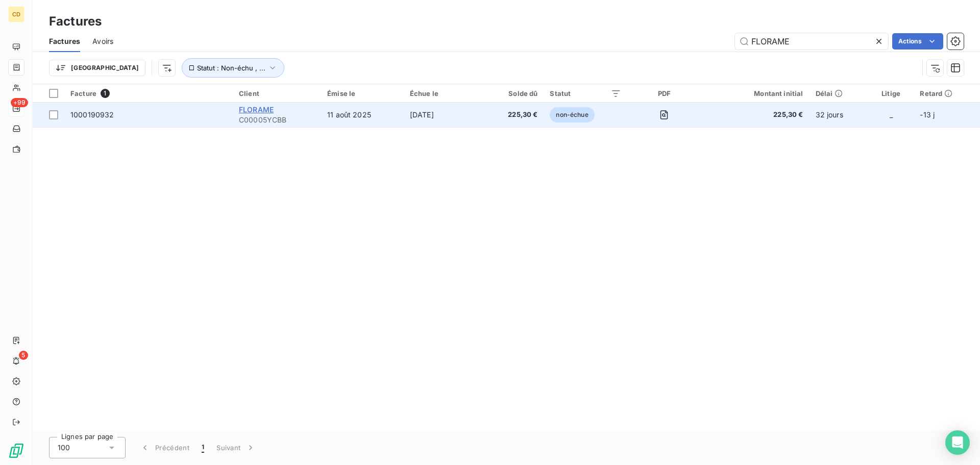  Describe the element at coordinates (64, 41) in the screenshot. I see `span: Factures` at that location.